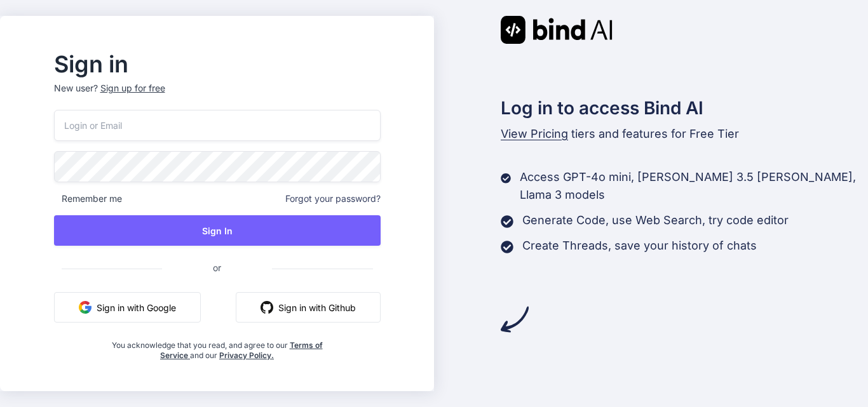 Image resolution: width=868 pixels, height=407 pixels. I want to click on div: You acknowledge that you read, and agree to our and our, so click(216, 347).